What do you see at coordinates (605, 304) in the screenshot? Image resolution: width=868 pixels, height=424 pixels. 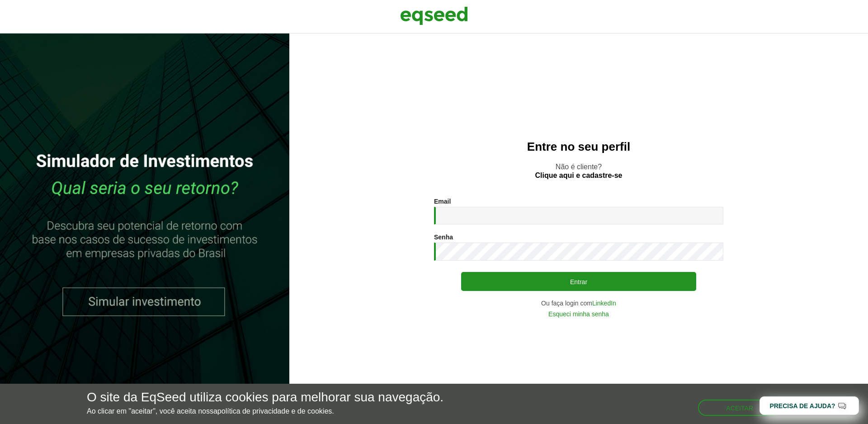 I see `a: LinkedIn` at bounding box center [605, 304].